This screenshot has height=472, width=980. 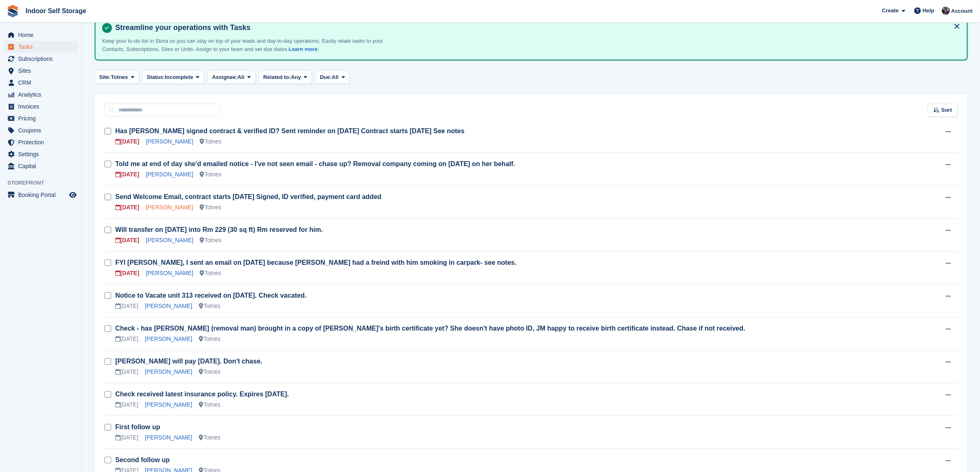 What do you see at coordinates (43, 166) in the screenshot?
I see `span: Capital` at bounding box center [43, 166].